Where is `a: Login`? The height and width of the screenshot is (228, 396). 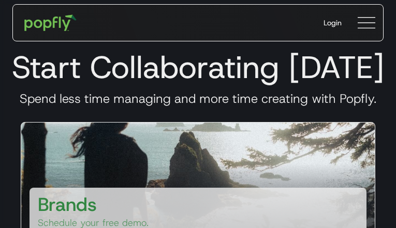 a: Login is located at coordinates (332, 23).